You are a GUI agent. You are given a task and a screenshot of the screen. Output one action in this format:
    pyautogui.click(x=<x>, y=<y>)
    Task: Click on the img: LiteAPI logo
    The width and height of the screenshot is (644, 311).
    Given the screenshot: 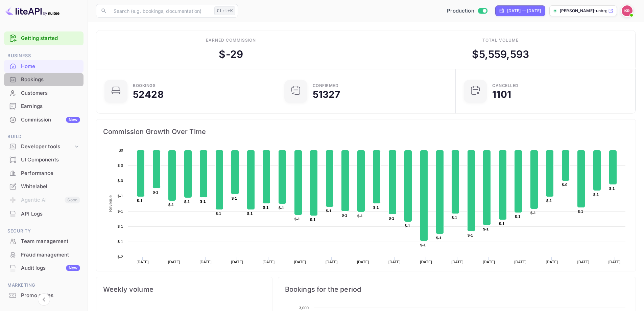 What is the action you would take?
    pyautogui.click(x=32, y=11)
    